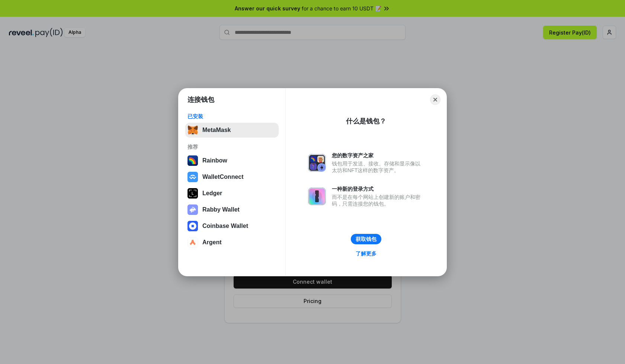 This screenshot has width=625, height=364. I want to click on button: MetaMask, so click(232, 130).